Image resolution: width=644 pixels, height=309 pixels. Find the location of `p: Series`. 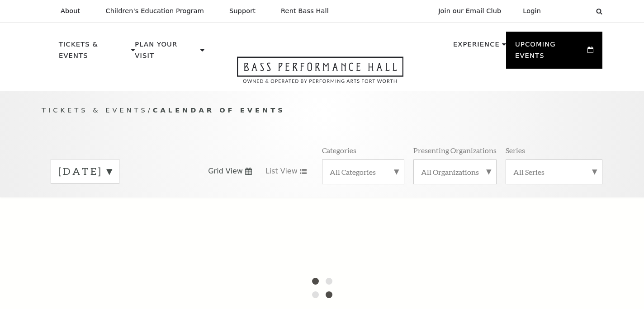

p: Series is located at coordinates (515, 150).